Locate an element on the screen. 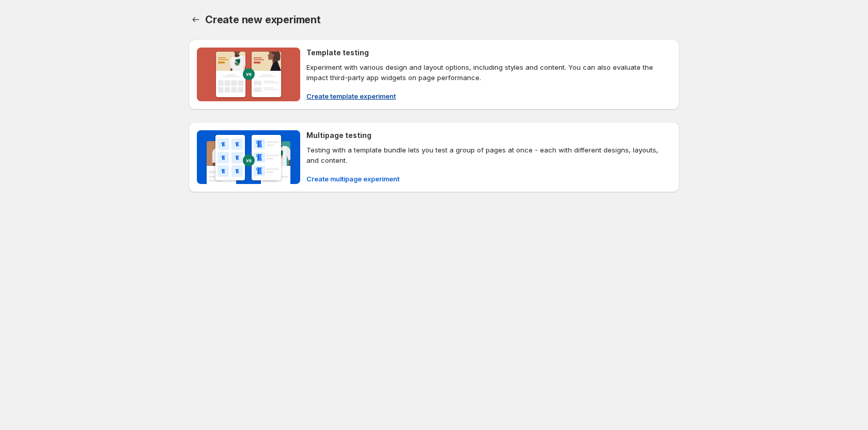 This screenshot has height=430, width=868. img: Multipage testing is located at coordinates (249, 157).